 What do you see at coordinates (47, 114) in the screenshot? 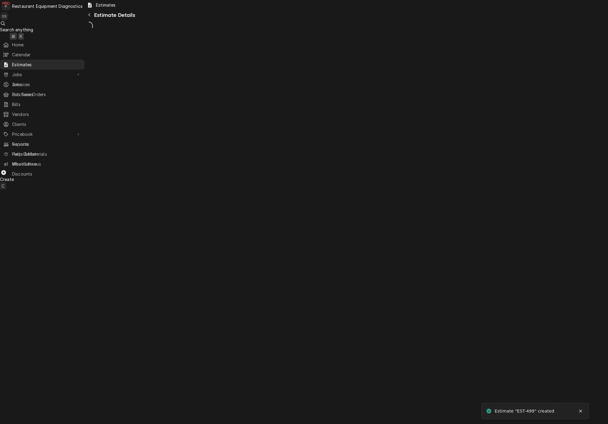
I see `span: Vendors` at bounding box center [47, 114].